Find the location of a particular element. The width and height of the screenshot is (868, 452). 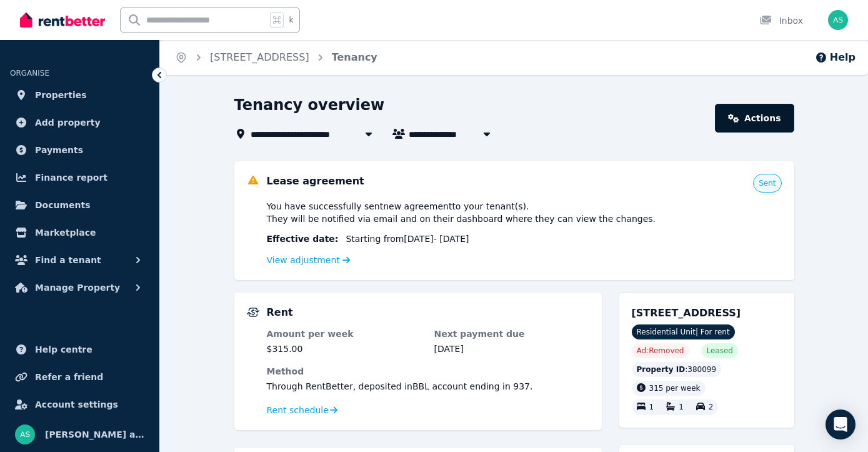

span: Add property is located at coordinates (67, 122).